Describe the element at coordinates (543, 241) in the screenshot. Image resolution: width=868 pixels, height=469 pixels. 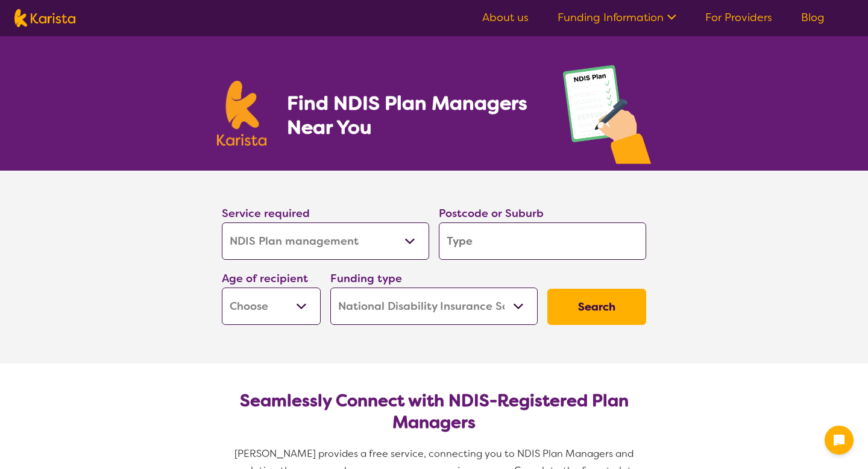
I see `input: Type` at that location.